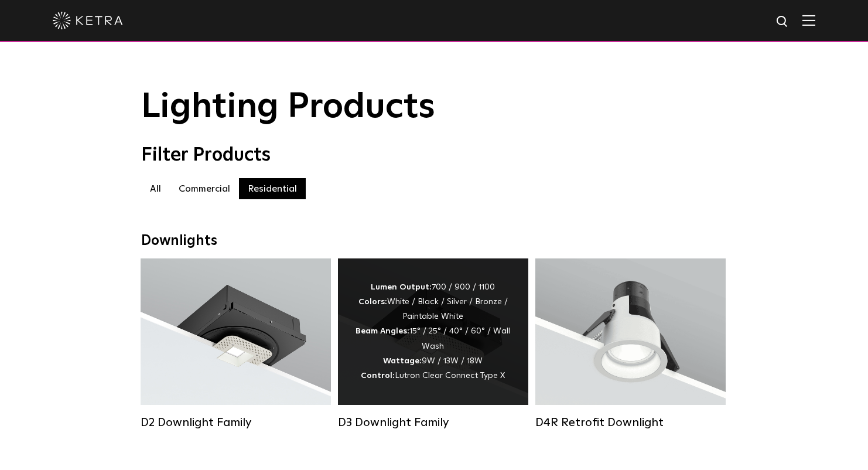  What do you see at coordinates (450, 375) in the screenshot?
I see `span: Lutron Clear Connect Type X` at bounding box center [450, 375].